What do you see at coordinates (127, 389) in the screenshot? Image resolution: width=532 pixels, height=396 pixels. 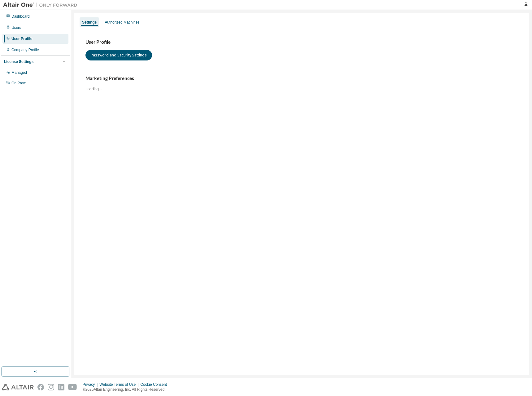 I see `p: © 2025 Altair Engineering, Inc. All Rights Reserved.` at bounding box center [127, 389].